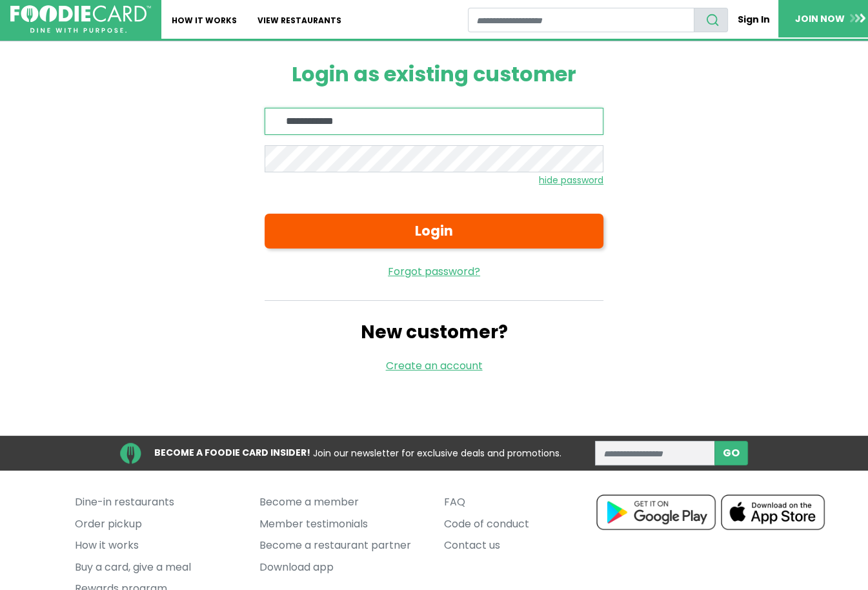 The image size is (868, 590). I want to click on a: Become a member, so click(342, 503).